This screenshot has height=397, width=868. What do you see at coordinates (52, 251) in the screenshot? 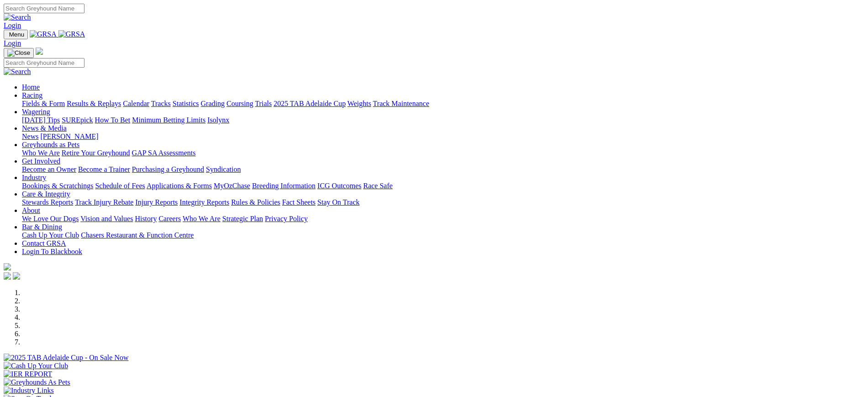
I see `a: Login To Blackbook` at bounding box center [52, 251].